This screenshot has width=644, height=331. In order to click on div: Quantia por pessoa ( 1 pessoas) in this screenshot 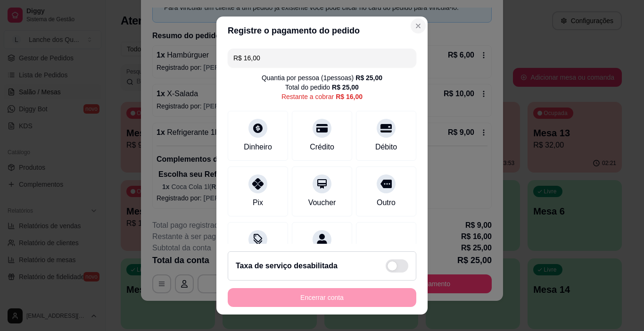, I will do `click(322, 78)`.